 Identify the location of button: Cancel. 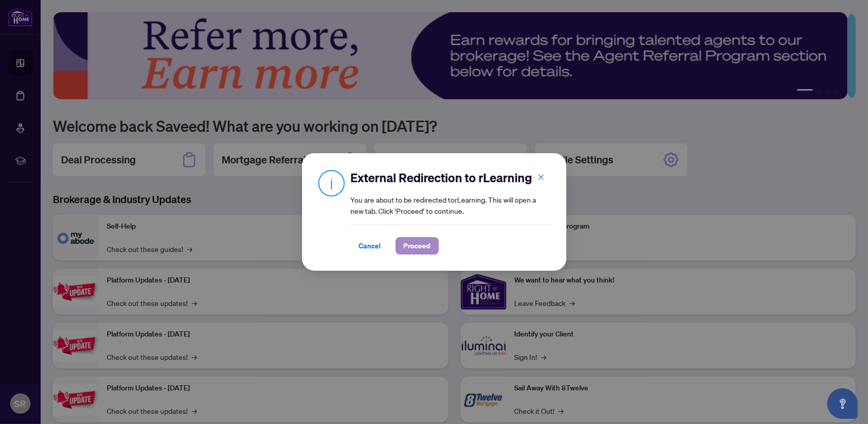
(370, 246).